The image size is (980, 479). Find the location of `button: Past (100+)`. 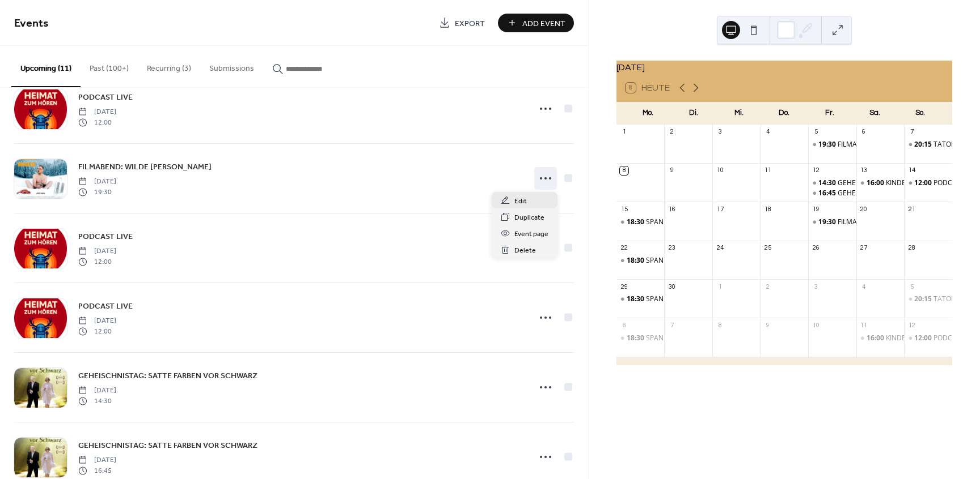

button: Past (100+) is located at coordinates (108, 66).